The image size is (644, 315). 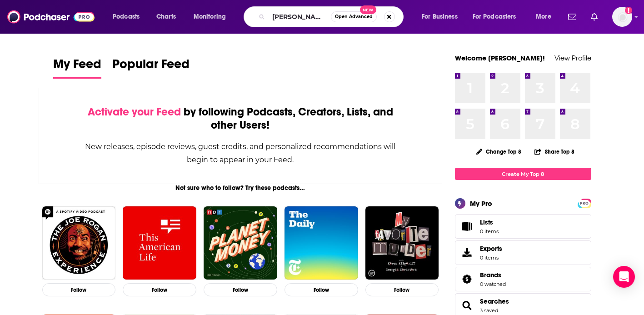 I want to click on span: Searches, so click(x=495, y=302).